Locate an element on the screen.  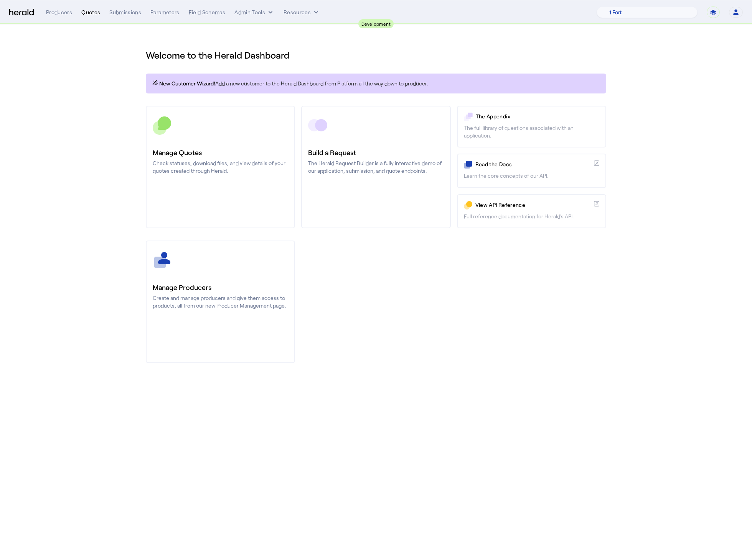
p: Learn the core concepts of our API. is located at coordinates (531, 176).